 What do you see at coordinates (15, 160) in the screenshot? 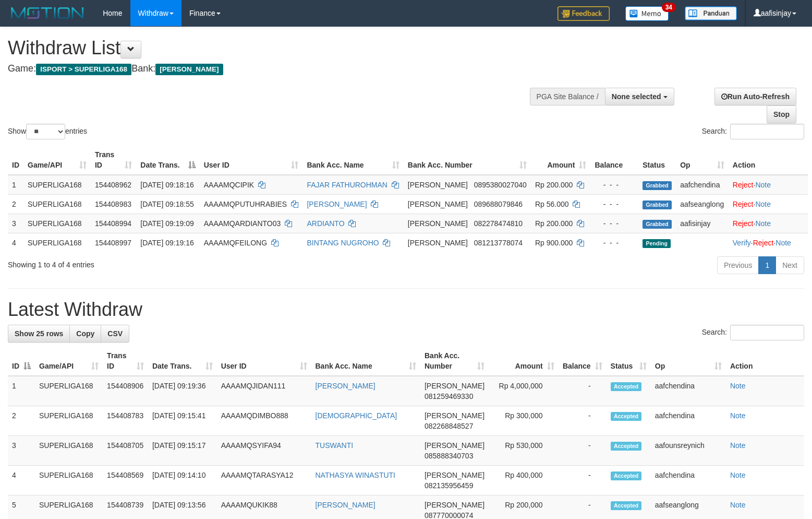
I see `th: ID` at bounding box center [15, 160].